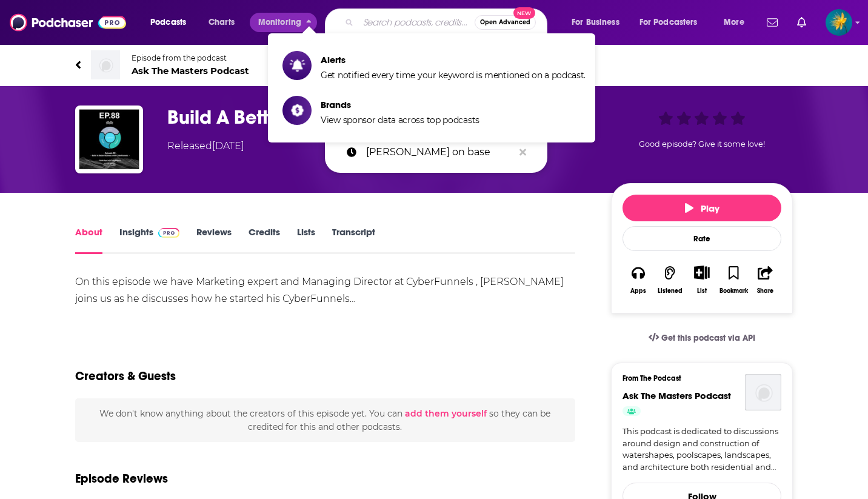 The image size is (868, 499). I want to click on span: We don't know anything about the creators of this episode yet . You can so they can be credited f..., so click(325, 420).